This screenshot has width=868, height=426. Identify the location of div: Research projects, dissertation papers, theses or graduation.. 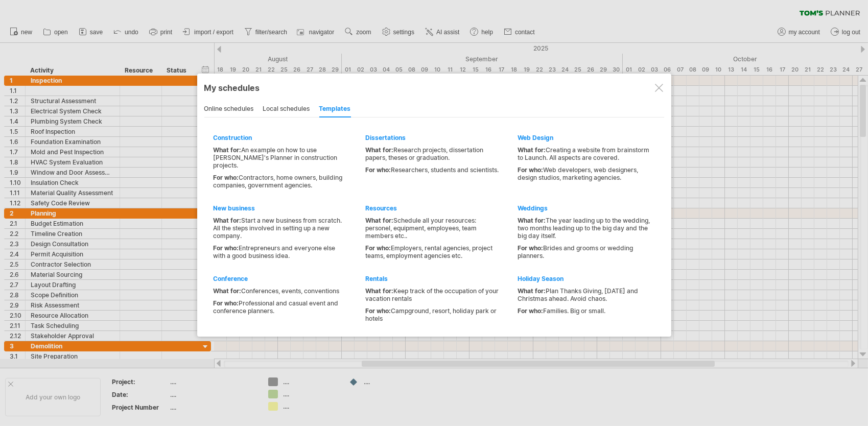
(432, 154).